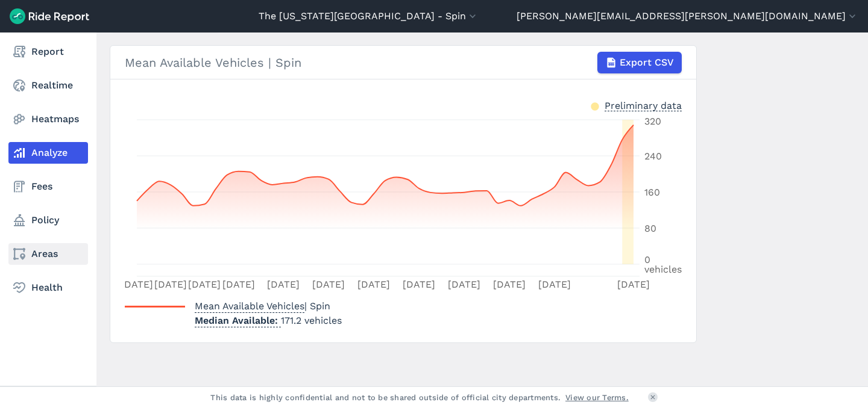 This screenshot has width=868, height=408. Describe the element at coordinates (647, 259) in the screenshot. I see `tspan: 0` at that location.